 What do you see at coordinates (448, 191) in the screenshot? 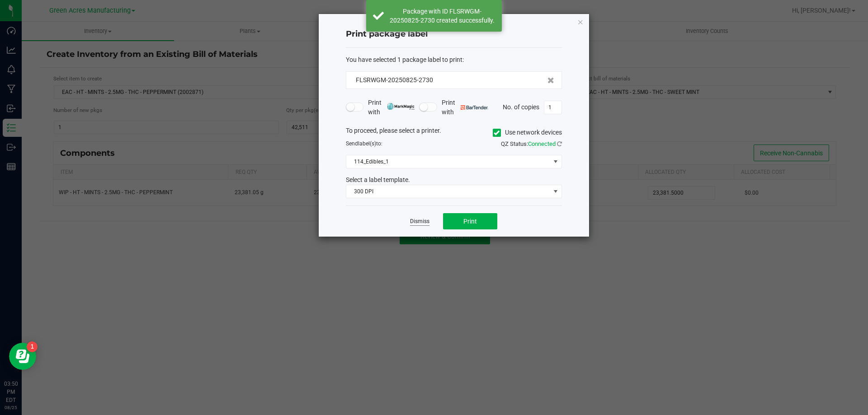
I see `span: 300 DPI` at bounding box center [448, 191].